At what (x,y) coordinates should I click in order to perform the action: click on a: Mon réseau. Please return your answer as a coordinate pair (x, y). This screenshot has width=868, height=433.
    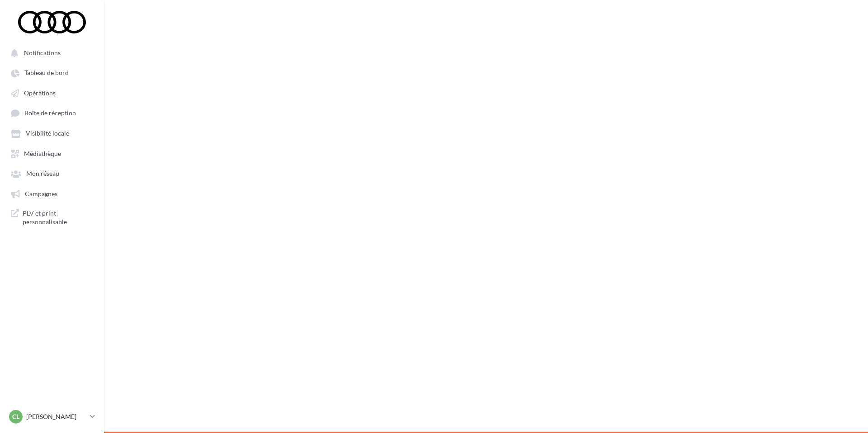
    Looking at the image, I should click on (52, 173).